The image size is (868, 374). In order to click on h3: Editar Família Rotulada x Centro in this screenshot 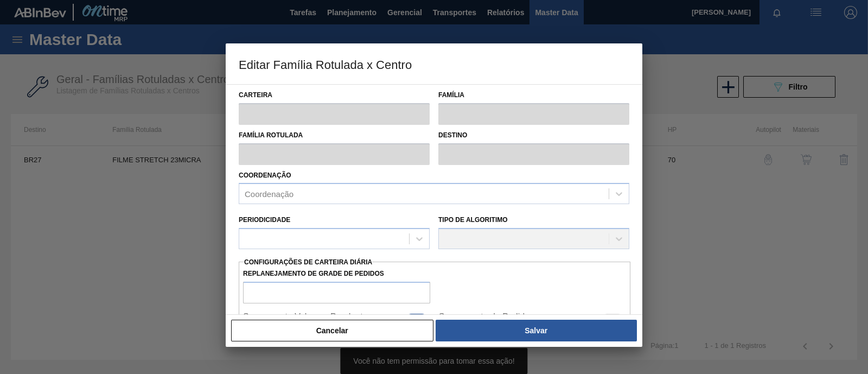, I will do `click(434, 64)`.